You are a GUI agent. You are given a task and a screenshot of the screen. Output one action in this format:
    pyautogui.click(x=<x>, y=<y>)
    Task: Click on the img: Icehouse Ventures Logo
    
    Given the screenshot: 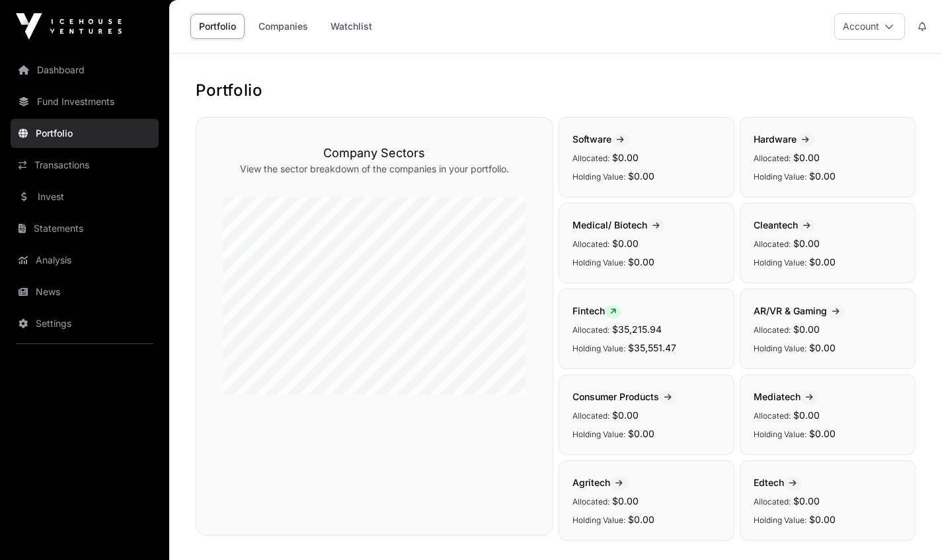 What is the action you would take?
    pyautogui.click(x=69, y=26)
    